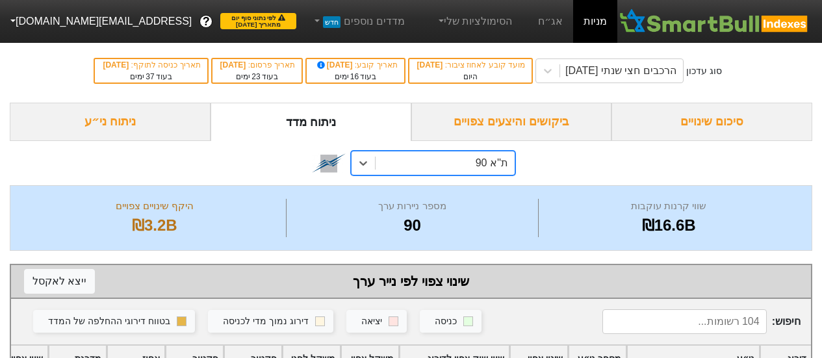 This screenshot has width=822, height=358. Describe the element at coordinates (701, 322) in the screenshot. I see `span: חיפוש :` at that location.